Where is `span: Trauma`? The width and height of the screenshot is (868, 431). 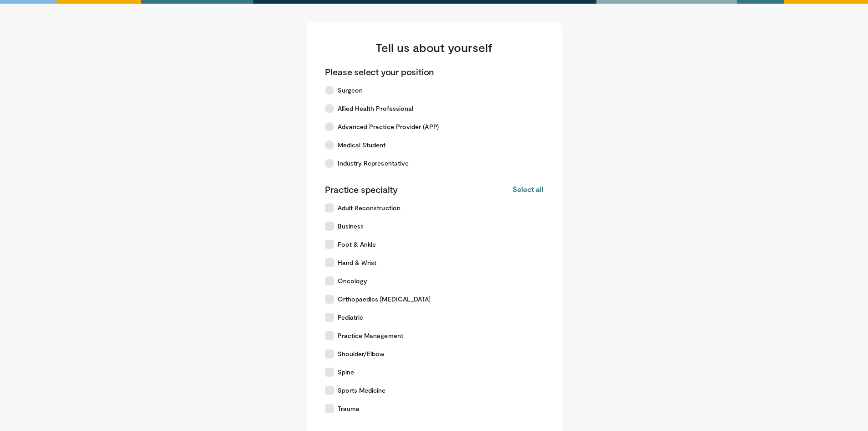
span: Trauma is located at coordinates (349, 408).